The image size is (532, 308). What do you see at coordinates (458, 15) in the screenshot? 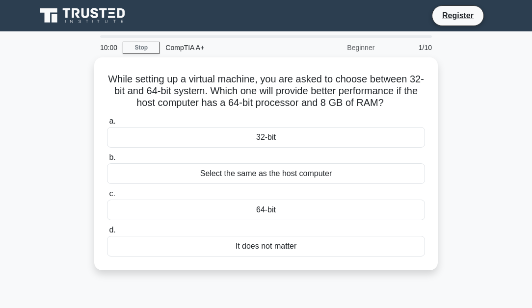
I see `a: Register` at bounding box center [458, 15].